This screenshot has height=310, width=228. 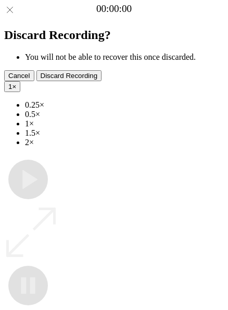 I want to click on li: You will not be able to recover this once discarded., so click(x=124, y=57).